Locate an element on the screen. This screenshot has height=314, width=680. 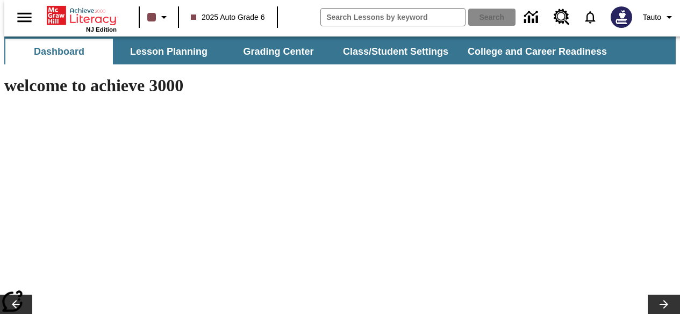
button: Lesson carousel, Next is located at coordinates (664, 305).